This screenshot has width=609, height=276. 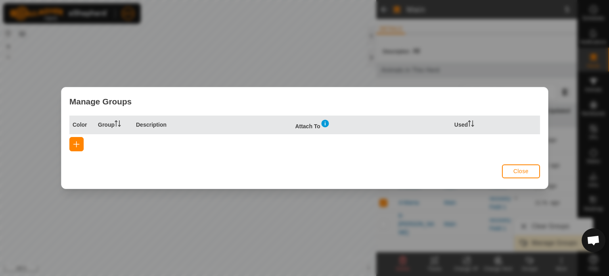 I want to click on img: information, so click(x=325, y=123).